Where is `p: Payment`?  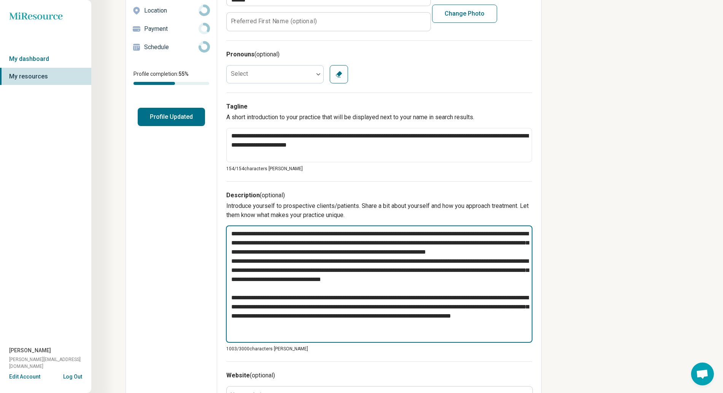
p: Payment is located at coordinates (171, 29).